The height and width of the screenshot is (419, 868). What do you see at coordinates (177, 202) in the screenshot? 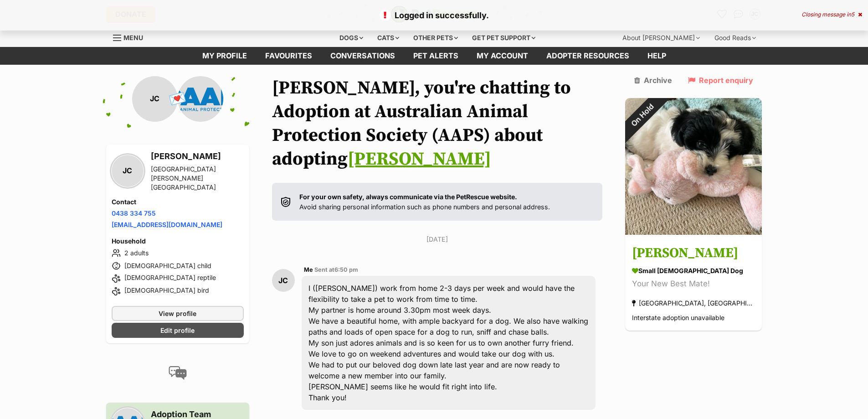
I see `h4: Contact` at bounding box center [177, 202].